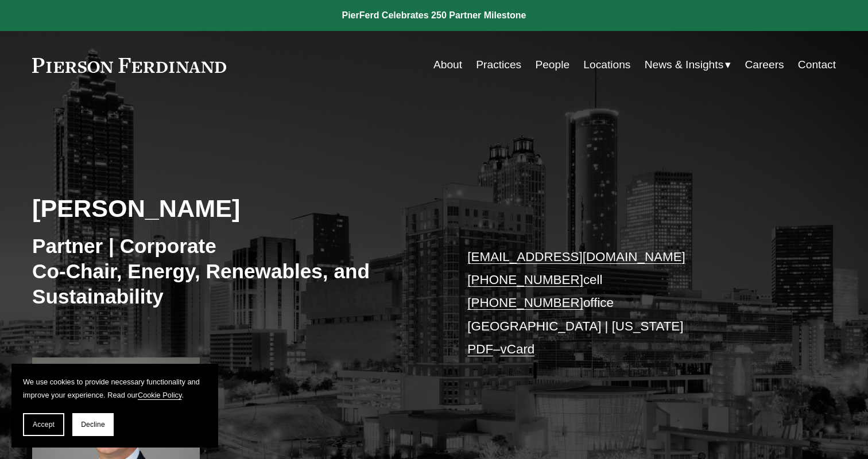 The width and height of the screenshot is (868, 459). Describe the element at coordinates (93, 425) in the screenshot. I see `span: Decline` at that location.